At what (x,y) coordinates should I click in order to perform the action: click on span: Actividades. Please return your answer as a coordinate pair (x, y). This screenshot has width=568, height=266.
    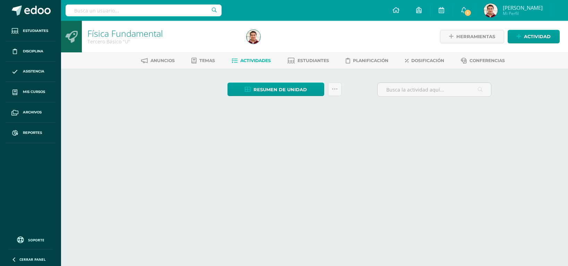
    Looking at the image, I should click on (255, 60).